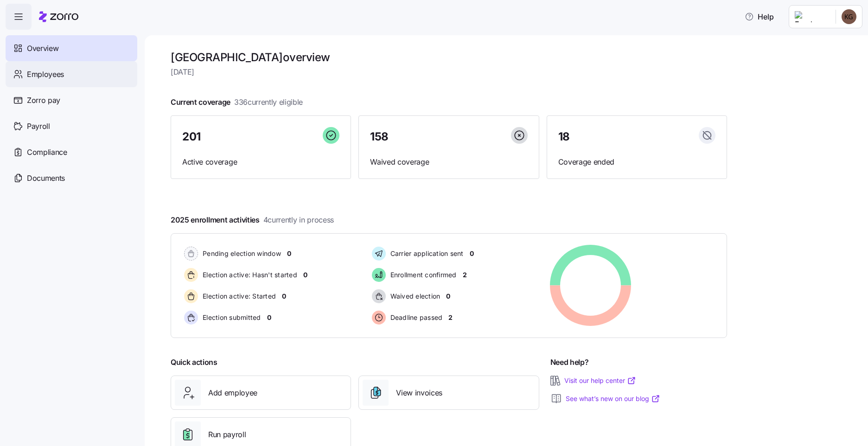  I want to click on img: b34cea83cf096b89a2fb04a6d3fa81b3, so click(849, 17).